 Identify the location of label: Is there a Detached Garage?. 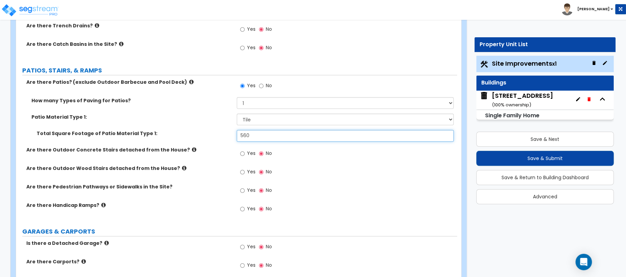
(129, 243).